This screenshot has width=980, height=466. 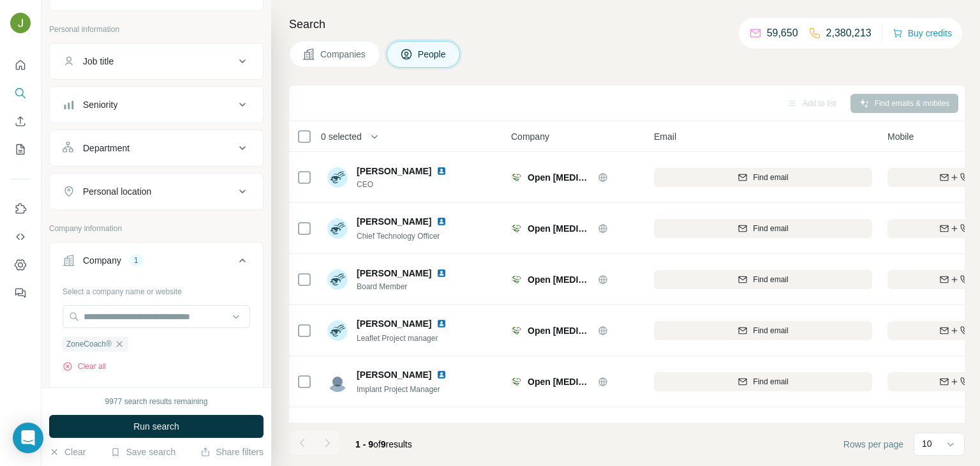 I want to click on span: CEO, so click(x=409, y=184).